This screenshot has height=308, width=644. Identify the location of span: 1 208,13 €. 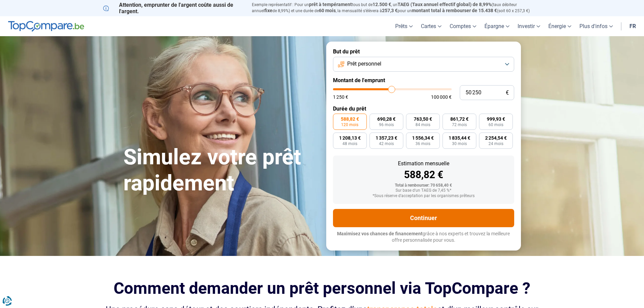
(350, 138).